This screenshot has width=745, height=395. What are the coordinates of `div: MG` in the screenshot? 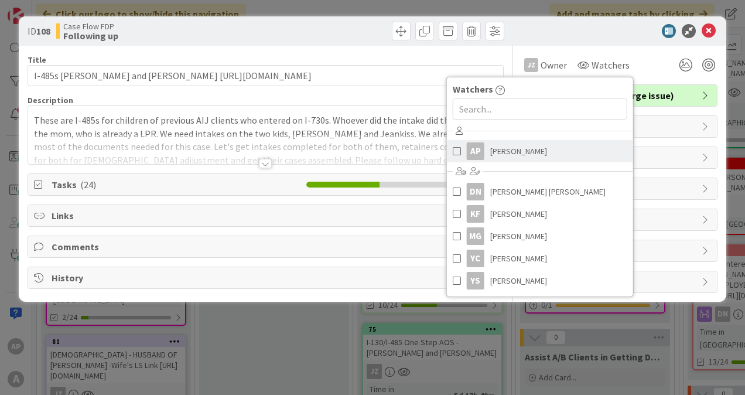 It's located at (476, 236).